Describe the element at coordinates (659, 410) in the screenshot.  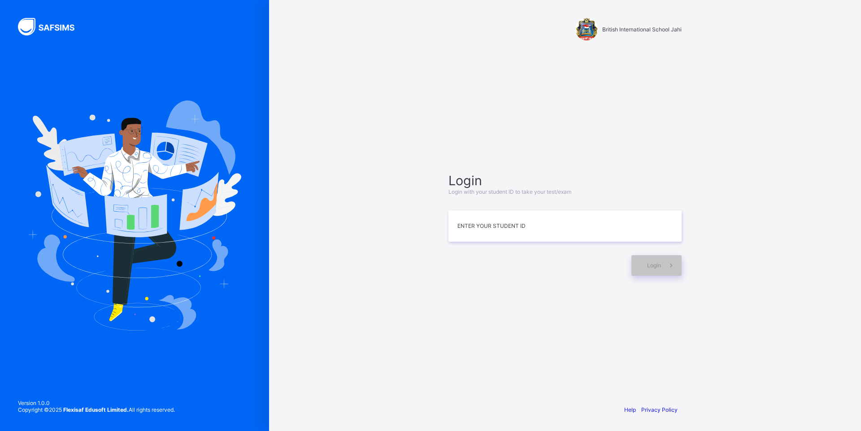
I see `a: Privacy Policy` at that location.